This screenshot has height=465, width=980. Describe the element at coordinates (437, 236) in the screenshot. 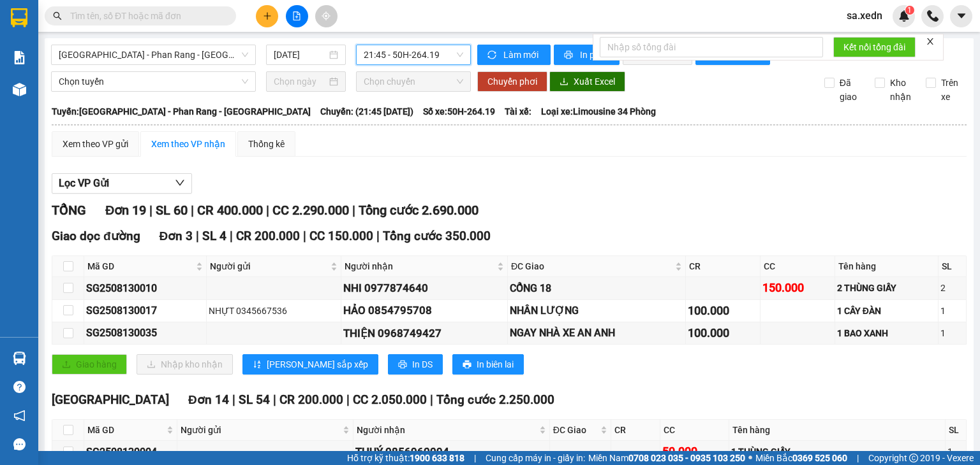

I see `span: Tổng cước 350.000` at that location.